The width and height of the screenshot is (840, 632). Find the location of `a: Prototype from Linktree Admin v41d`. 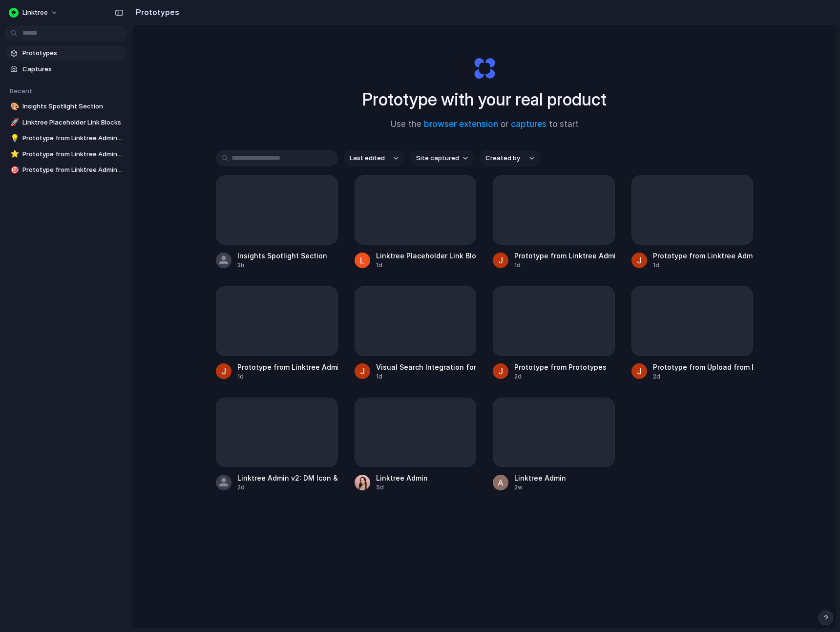

a: Prototype from Linktree Admin v41d is located at coordinates (554, 222).